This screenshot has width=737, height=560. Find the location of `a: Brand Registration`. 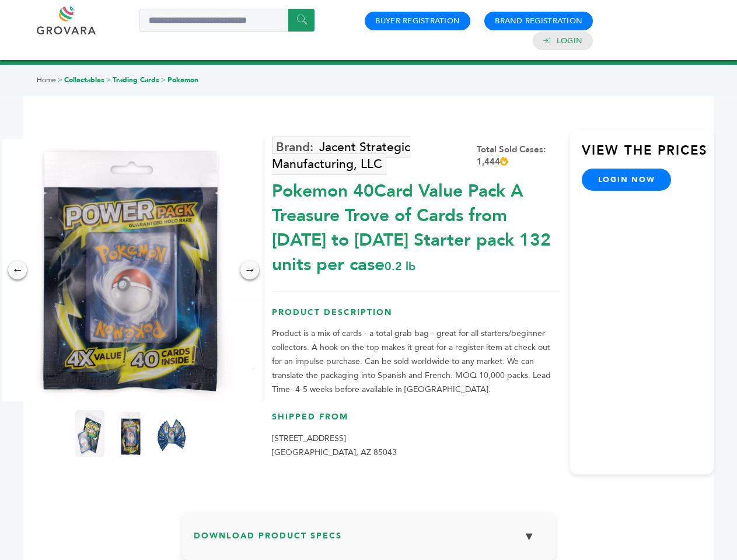

a: Brand Registration is located at coordinates (538, 21).